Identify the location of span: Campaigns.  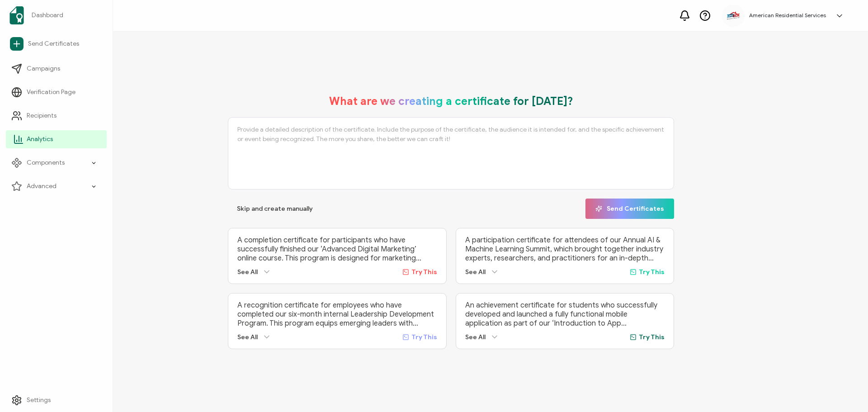
(43, 68).